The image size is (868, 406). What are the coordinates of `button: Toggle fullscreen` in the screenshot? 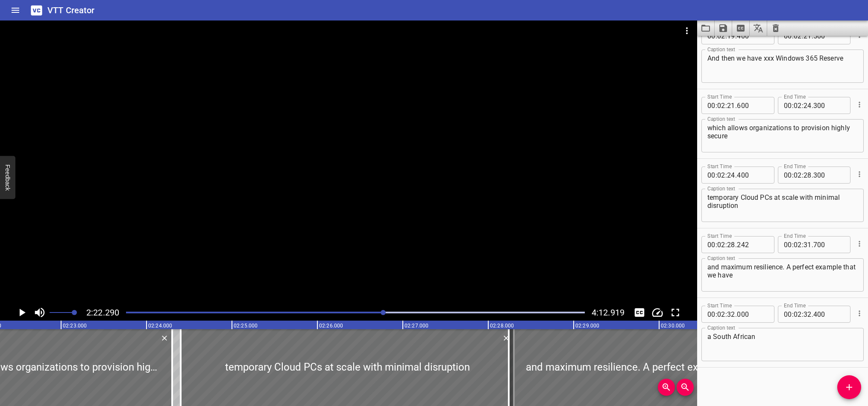 It's located at (676, 313).